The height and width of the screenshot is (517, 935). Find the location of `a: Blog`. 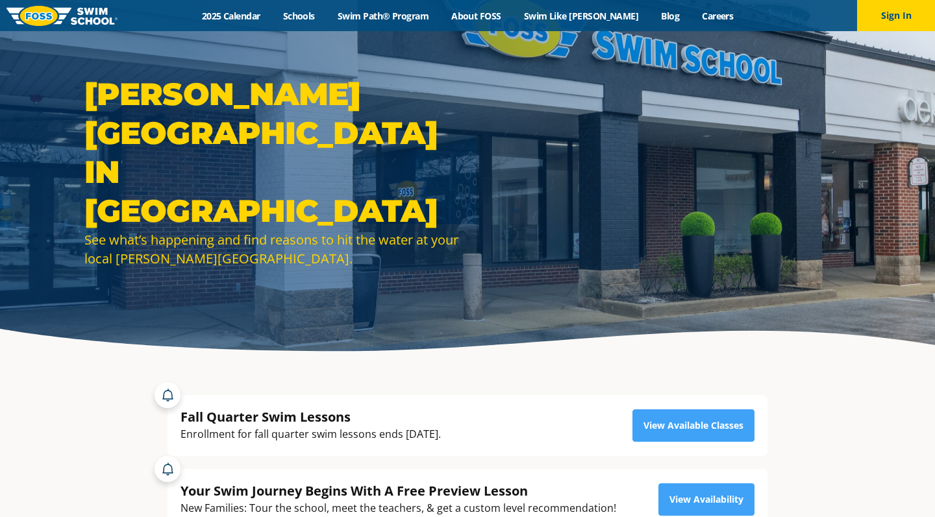

a: Blog is located at coordinates (670, 16).